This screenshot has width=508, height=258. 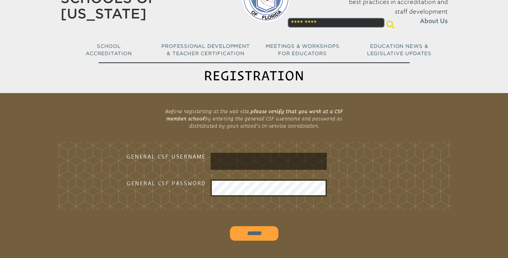 I want to click on span: About Us, so click(x=434, y=21).